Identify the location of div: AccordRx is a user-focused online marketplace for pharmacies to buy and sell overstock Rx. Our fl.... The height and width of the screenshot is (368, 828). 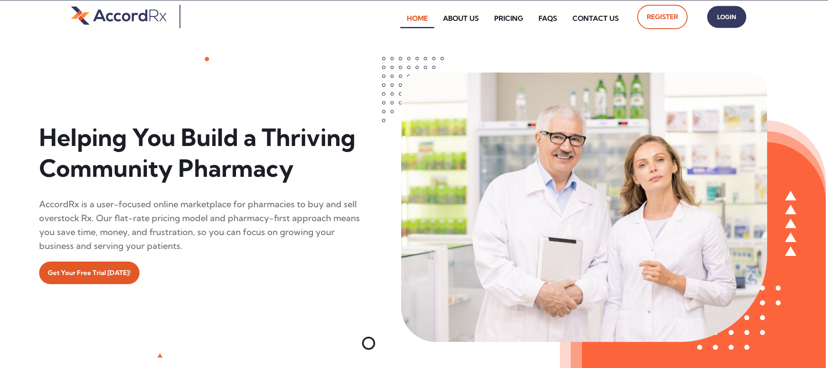
(200, 225).